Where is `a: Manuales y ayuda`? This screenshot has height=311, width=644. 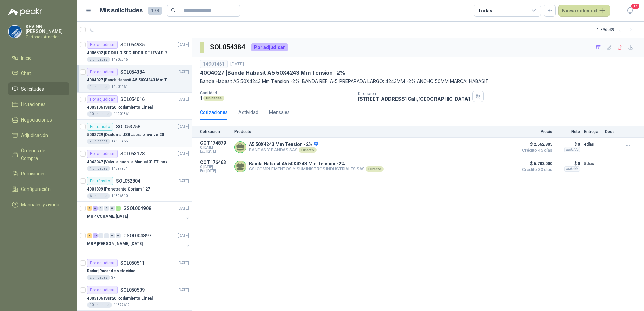 a: Manuales y ayuda is located at coordinates (39, 205).